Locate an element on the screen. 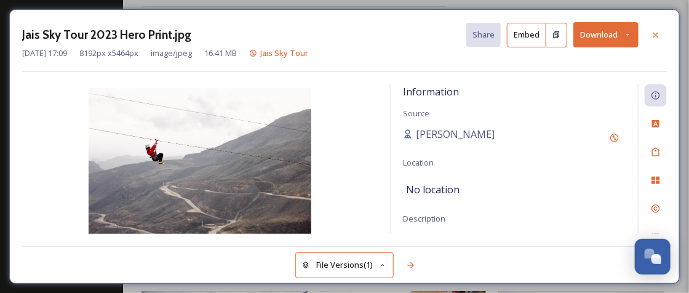 Image resolution: width=689 pixels, height=293 pixels. button: File Versions(1) is located at coordinates (344, 265).